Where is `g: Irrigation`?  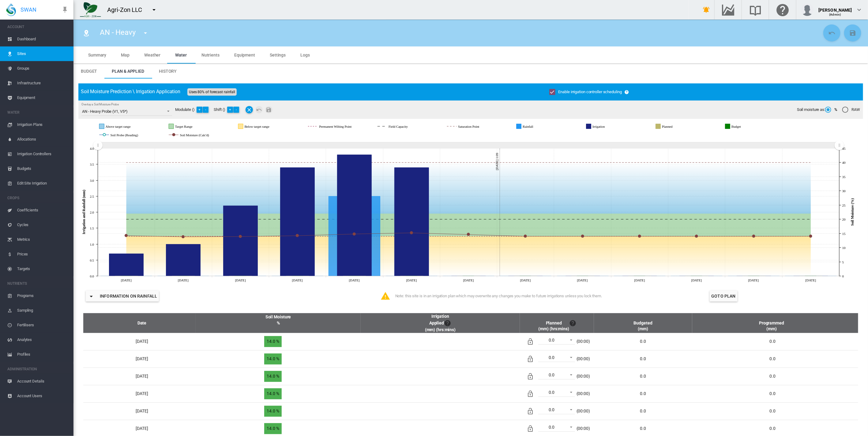 g: Irrigation is located at coordinates (607, 126).